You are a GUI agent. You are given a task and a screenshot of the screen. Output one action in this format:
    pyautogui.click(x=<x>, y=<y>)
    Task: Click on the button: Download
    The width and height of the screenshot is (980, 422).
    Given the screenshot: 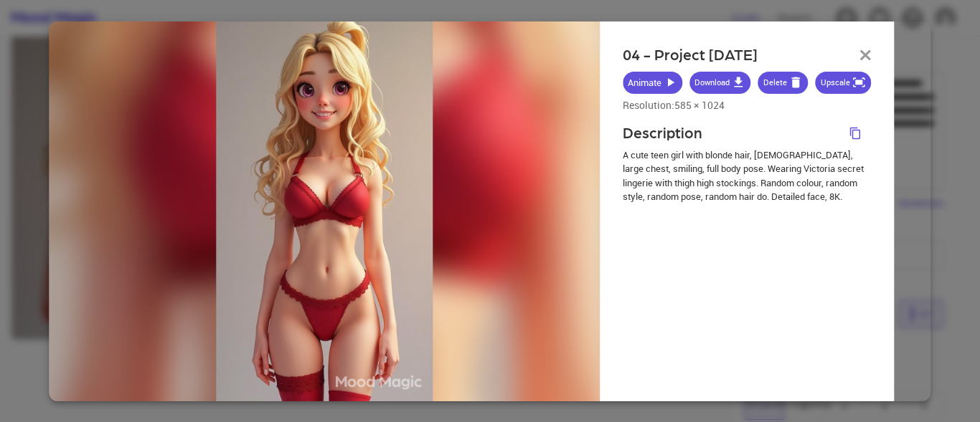 What is the action you would take?
    pyautogui.click(x=720, y=82)
    